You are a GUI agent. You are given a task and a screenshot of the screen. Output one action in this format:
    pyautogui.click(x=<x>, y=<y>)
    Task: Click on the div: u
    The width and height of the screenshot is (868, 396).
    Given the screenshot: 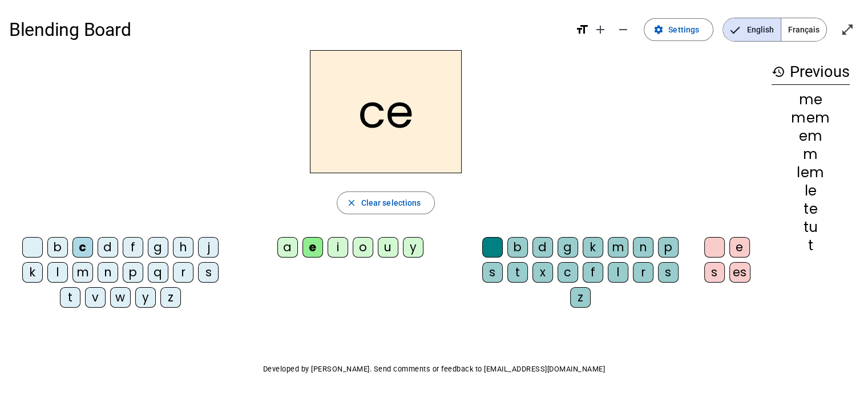 What is the action you would take?
    pyautogui.click(x=388, y=248)
    